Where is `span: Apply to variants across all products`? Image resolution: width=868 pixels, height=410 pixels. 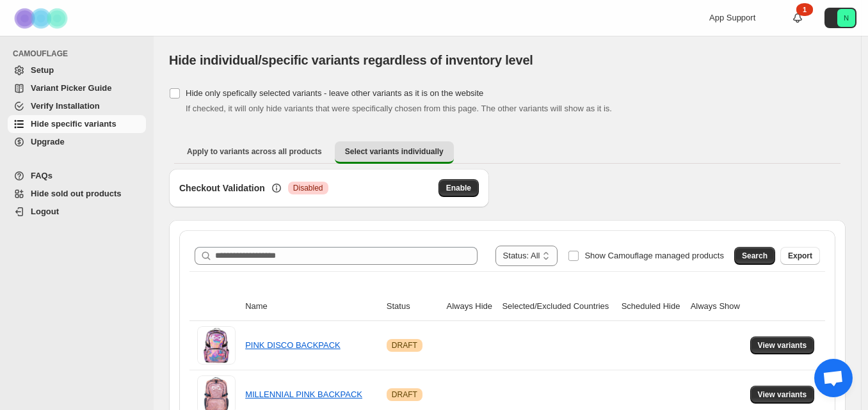 span: Apply to variants across all products is located at coordinates (254, 152).